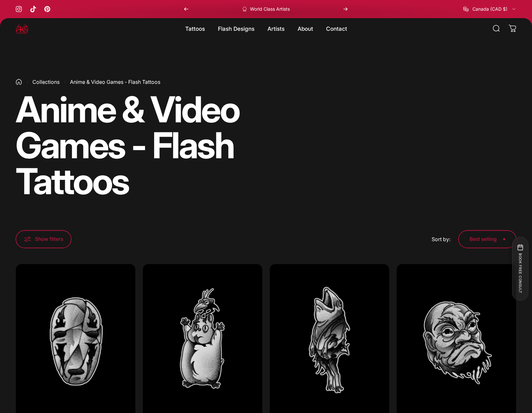 This screenshot has width=532, height=413. I want to click on summary: Tattoos, so click(195, 29).